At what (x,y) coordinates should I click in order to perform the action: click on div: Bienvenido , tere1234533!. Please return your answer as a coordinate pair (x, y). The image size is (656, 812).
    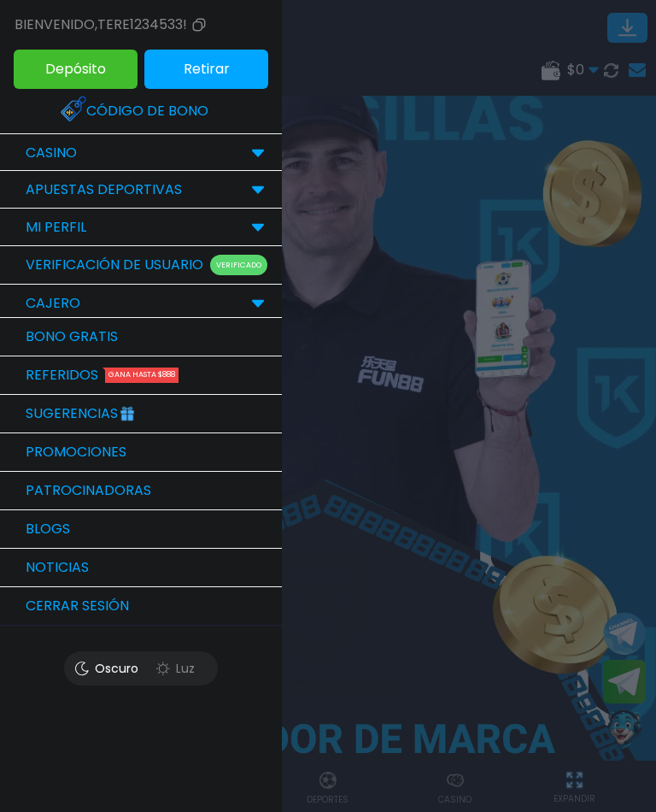
    Looking at the image, I should click on (112, 25).